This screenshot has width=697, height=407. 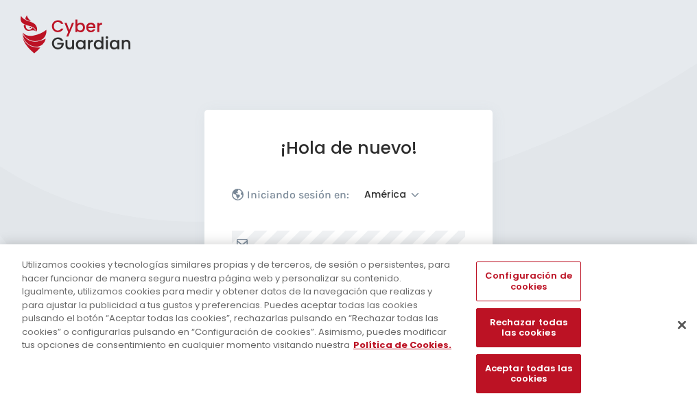 What do you see at coordinates (348, 147) in the screenshot?
I see `h1: ¡Hola de nuevo!` at bounding box center [348, 147].